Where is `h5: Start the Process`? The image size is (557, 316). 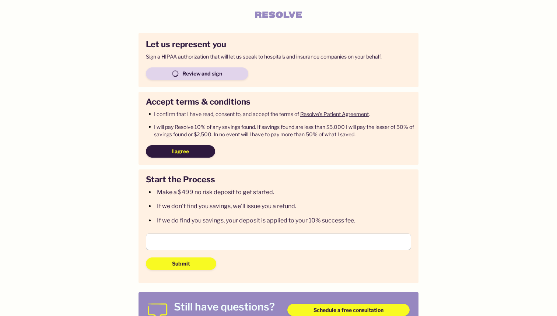 h5: Start the Process is located at coordinates (181, 180).